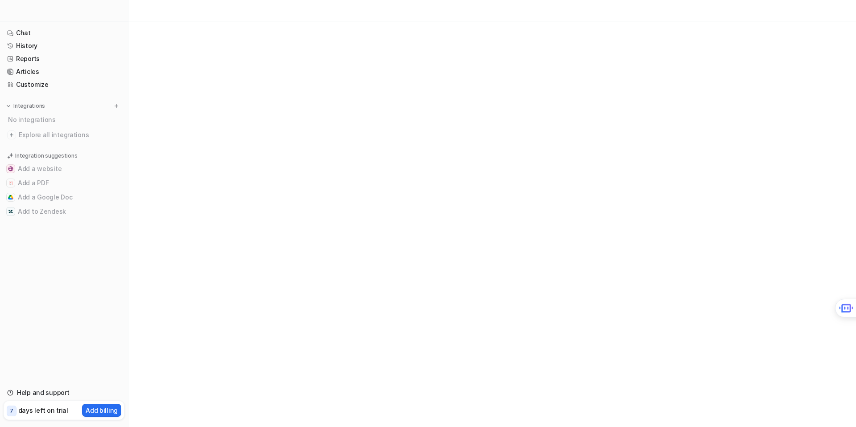  I want to click on a: Chat, so click(64, 33).